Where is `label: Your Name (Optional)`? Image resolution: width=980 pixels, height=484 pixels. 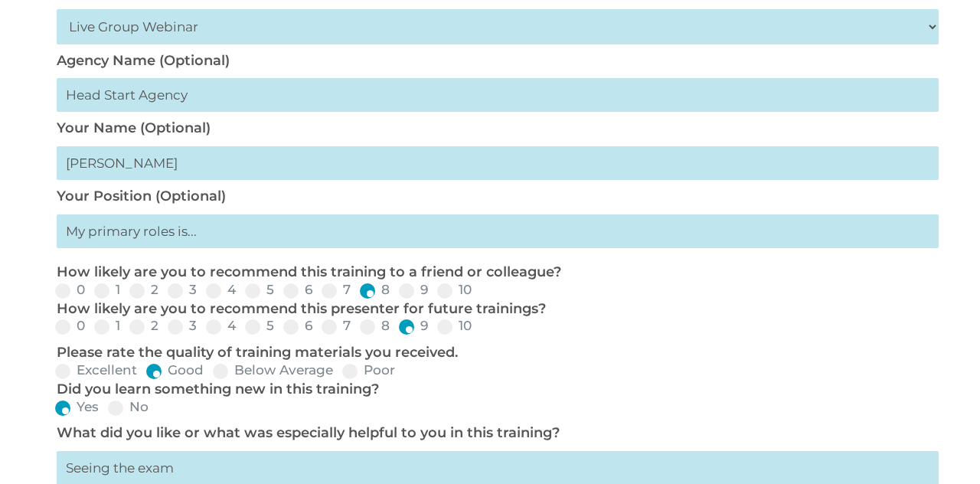
label: Your Name (Optional) is located at coordinates (133, 127).